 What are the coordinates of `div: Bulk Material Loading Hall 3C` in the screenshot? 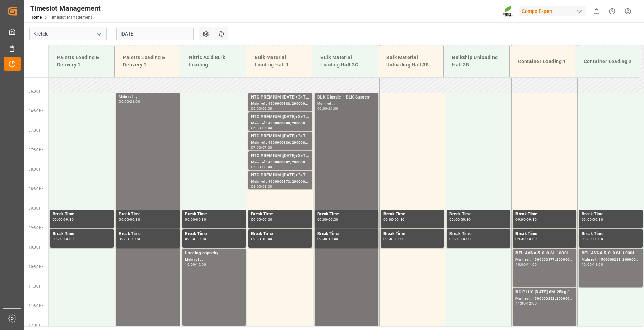 It's located at (345, 61).